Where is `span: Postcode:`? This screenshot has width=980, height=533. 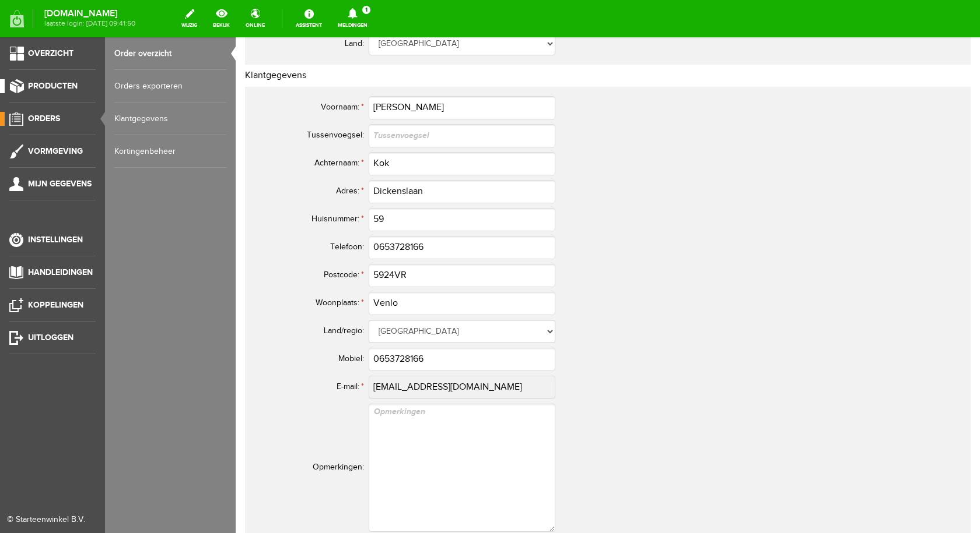
span: Postcode: is located at coordinates (105, 238).